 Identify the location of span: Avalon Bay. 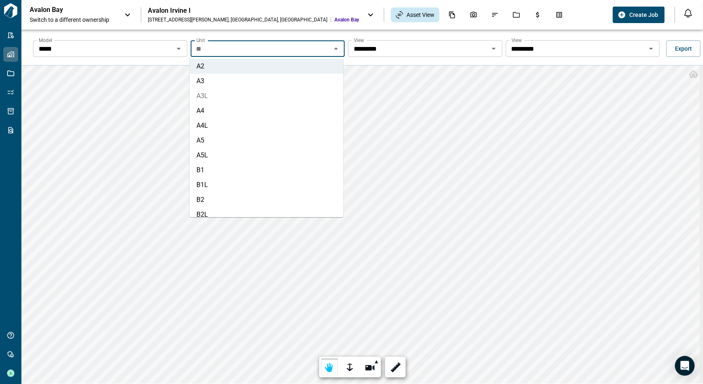
(347, 20).